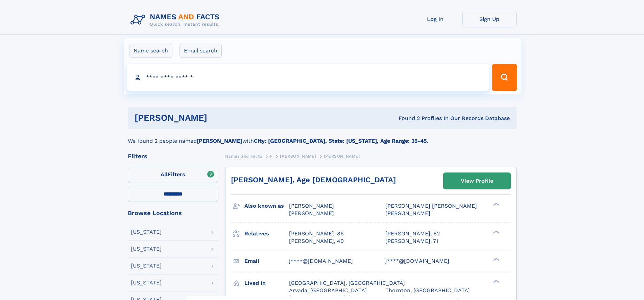  I want to click on h3: Email, so click(267, 261).